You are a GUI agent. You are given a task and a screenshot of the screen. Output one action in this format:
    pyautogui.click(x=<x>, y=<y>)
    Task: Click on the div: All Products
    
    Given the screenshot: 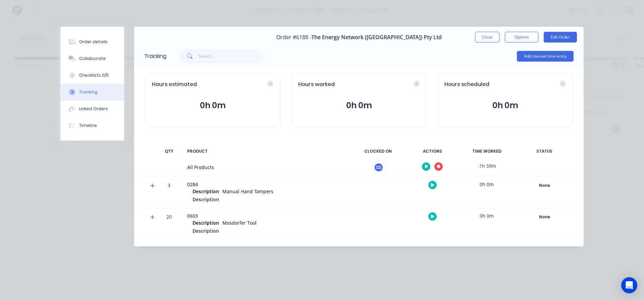 What is the action you would take?
    pyautogui.click(x=266, y=167)
    